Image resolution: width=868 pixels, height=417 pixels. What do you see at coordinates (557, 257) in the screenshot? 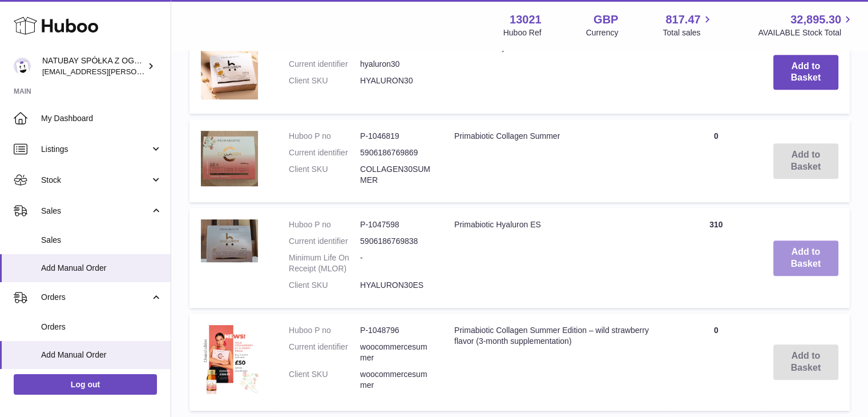
I see `td: Primabiotic Hyaluron ES` at bounding box center [557, 257].